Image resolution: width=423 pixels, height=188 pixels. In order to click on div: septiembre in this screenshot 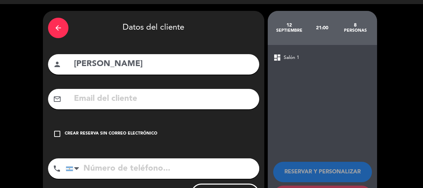, I will do `click(289, 31)`.